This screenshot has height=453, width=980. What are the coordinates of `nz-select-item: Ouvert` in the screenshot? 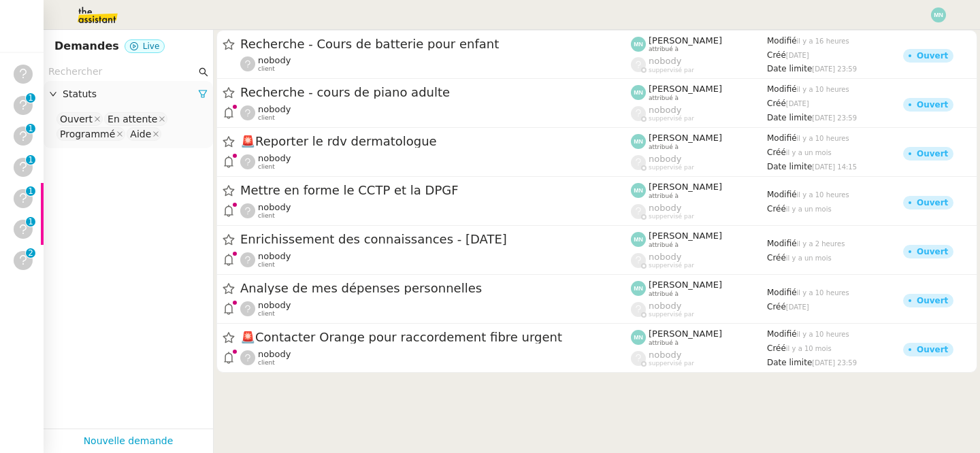 It's located at (80, 119).